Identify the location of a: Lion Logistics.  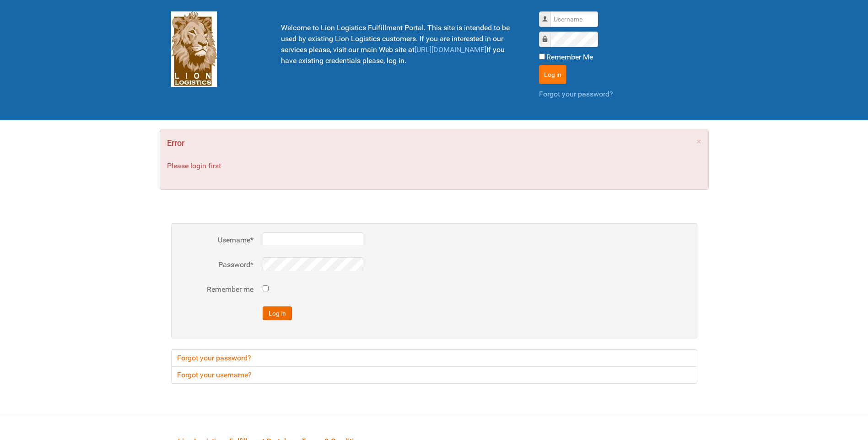
(194, 48).